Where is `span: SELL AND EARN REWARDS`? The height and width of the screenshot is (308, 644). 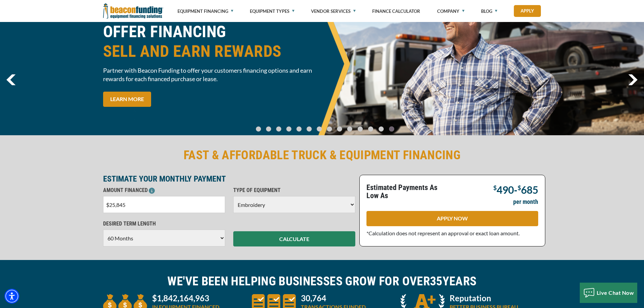
span: SELL AND EARN REWARDS is located at coordinates (210, 51).